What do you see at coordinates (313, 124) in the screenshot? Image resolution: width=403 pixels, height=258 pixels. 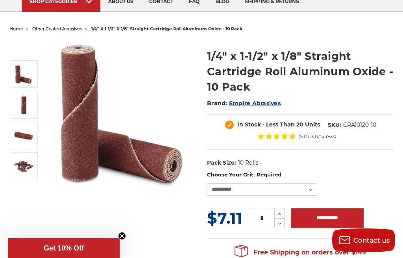 I see `span: Units` at bounding box center [313, 124].